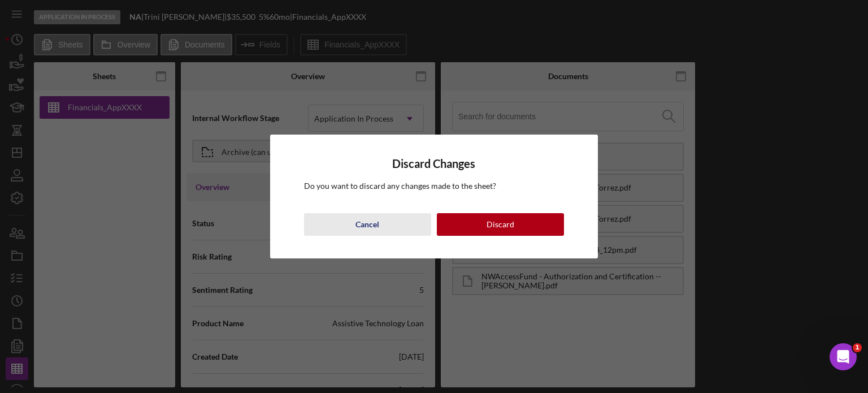 This screenshot has height=393, width=868. I want to click on span: 1, so click(857, 348).